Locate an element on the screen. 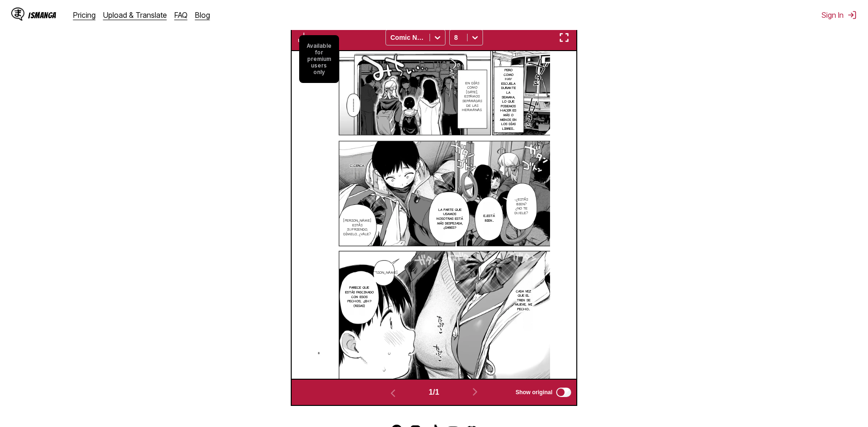  img: Sign out is located at coordinates (852, 15).